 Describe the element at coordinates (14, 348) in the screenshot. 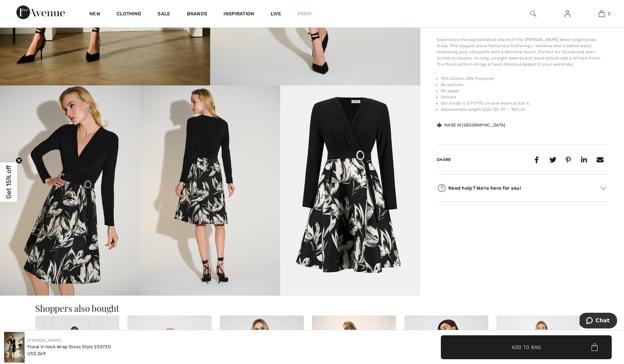

I see `img: Floral V-Neck Wrap Dress Style 253720` at that location.